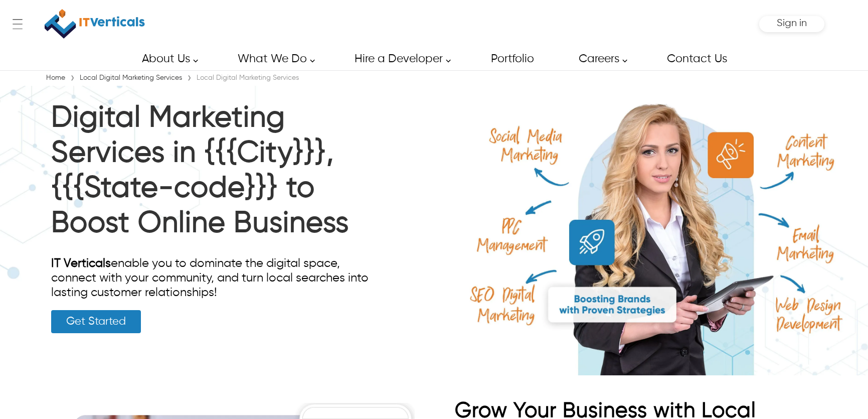 Image resolution: width=868 pixels, height=419 pixels. Describe the element at coordinates (95, 23) in the screenshot. I see `img: IT Verticals Inc` at that location.